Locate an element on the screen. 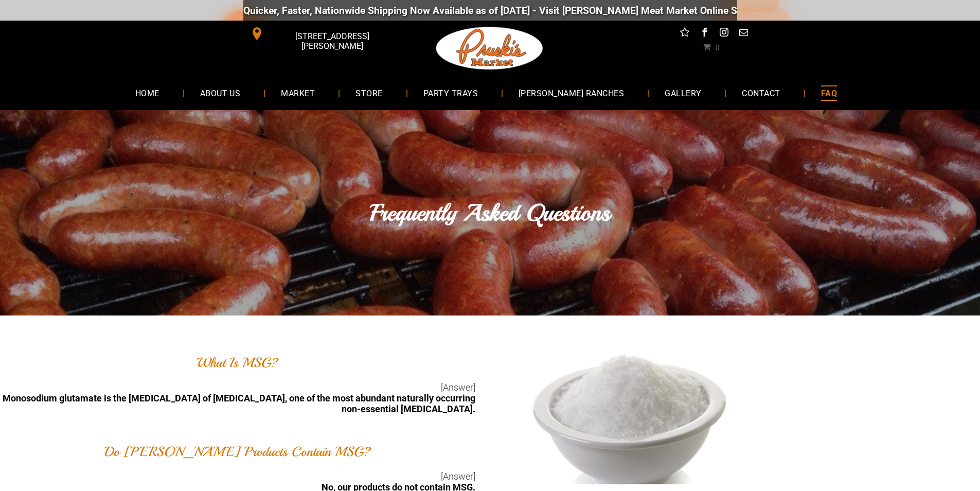 The width and height of the screenshot is (980, 491). img: msg-1920w.jpg is located at coordinates (633, 416).